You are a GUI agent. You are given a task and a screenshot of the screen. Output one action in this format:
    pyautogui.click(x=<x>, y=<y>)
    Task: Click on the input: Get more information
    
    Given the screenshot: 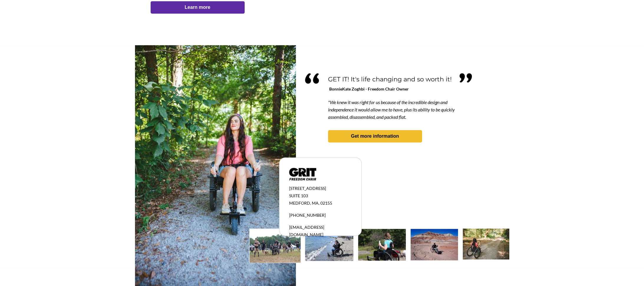 What is the action you would take?
    pyautogui.click(x=46, y=148)
    